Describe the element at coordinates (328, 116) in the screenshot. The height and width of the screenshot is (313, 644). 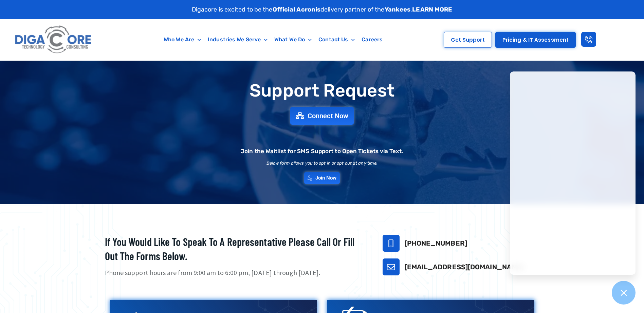
I see `span: Connect Now` at that location.